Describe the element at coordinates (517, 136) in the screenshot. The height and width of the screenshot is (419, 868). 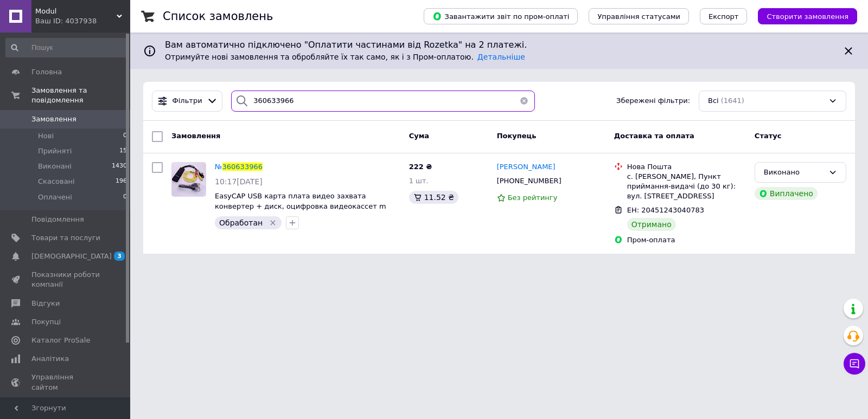
I see `span: Покупець` at that location.